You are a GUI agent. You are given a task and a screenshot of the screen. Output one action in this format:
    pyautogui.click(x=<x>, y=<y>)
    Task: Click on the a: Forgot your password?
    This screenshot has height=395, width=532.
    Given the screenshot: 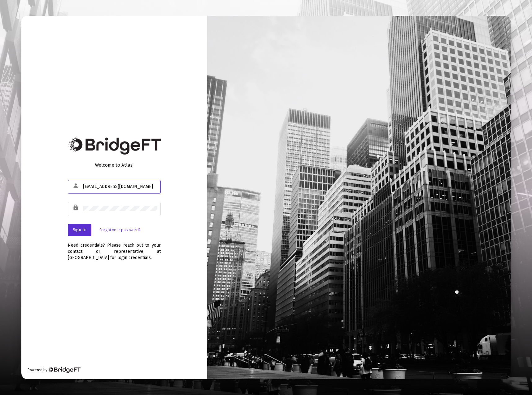 What is the action you would take?
    pyautogui.click(x=120, y=230)
    